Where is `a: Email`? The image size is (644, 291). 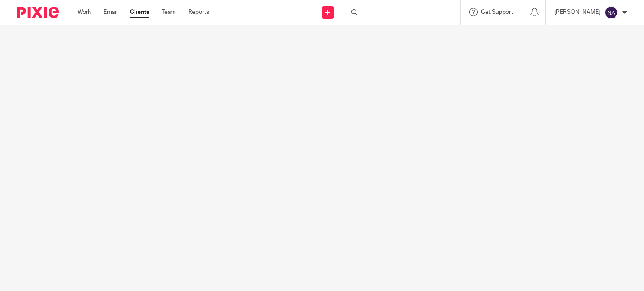
a: Email is located at coordinates (110, 12).